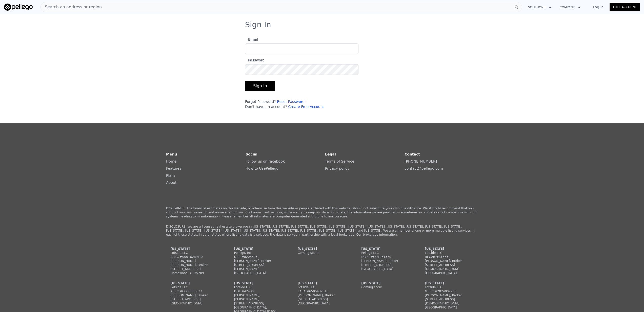 This screenshot has width=644, height=312. I want to click on div: DRE #02043232, so click(258, 257).